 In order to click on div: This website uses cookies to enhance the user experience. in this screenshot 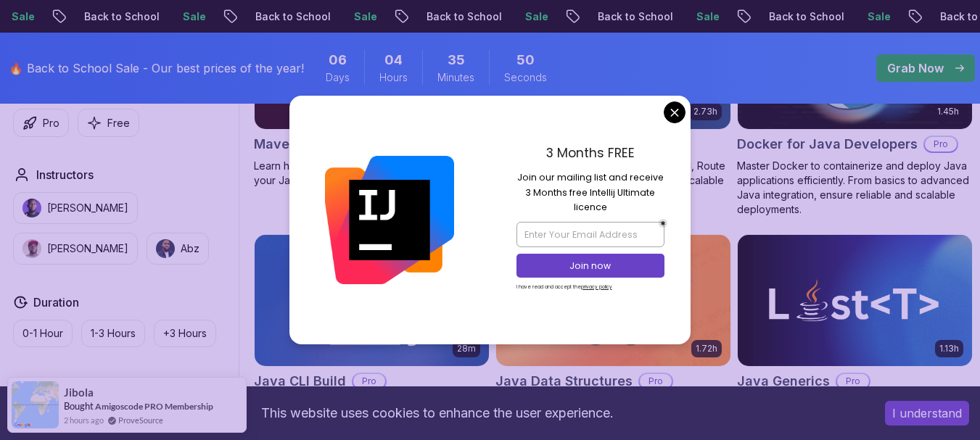, I will do `click(437, 413)`.